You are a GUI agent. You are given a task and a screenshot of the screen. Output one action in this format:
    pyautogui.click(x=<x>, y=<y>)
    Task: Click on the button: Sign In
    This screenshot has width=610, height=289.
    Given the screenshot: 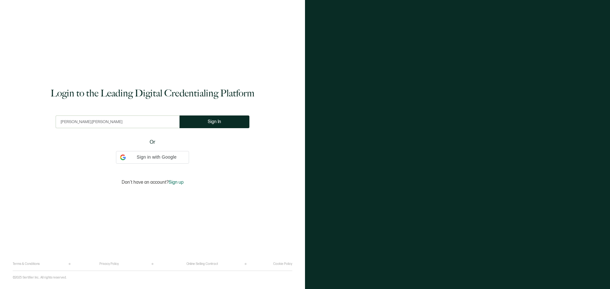 What is the action you would take?
    pyautogui.click(x=214, y=122)
    